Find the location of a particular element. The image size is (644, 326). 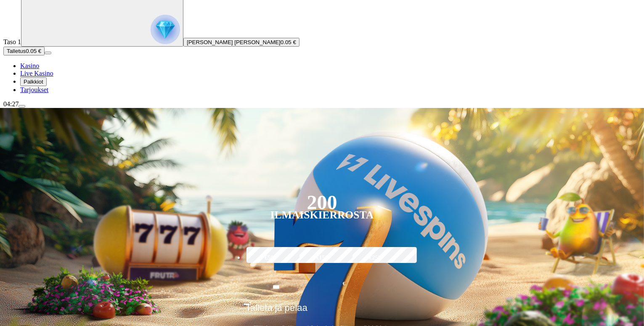

button: reward iconPalkkiot is located at coordinates (33, 81).